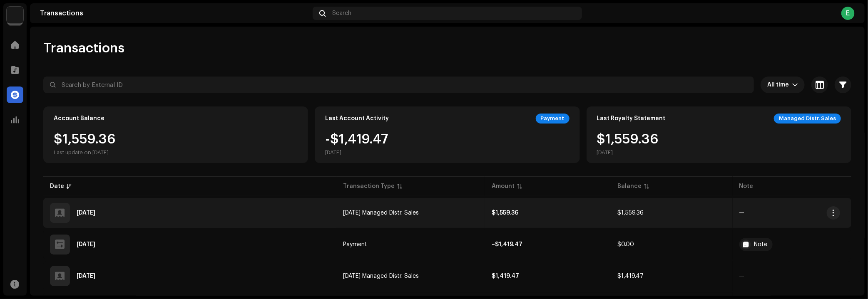 This screenshot has height=299, width=868. What do you see at coordinates (848, 13) in the screenshot?
I see `div: E` at bounding box center [848, 13].